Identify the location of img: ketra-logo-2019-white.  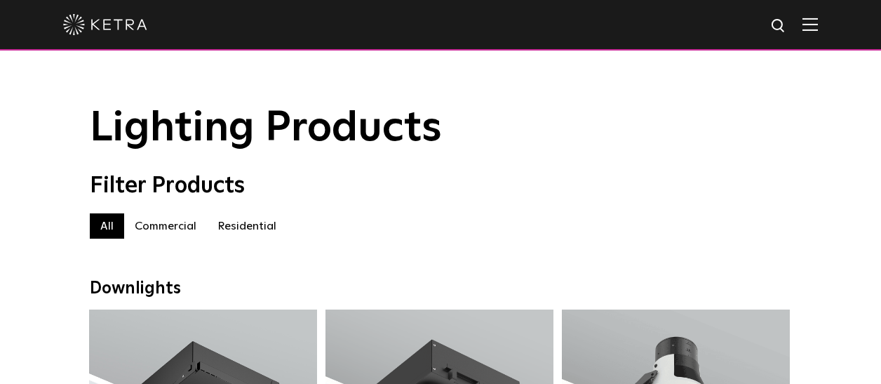
(105, 25).